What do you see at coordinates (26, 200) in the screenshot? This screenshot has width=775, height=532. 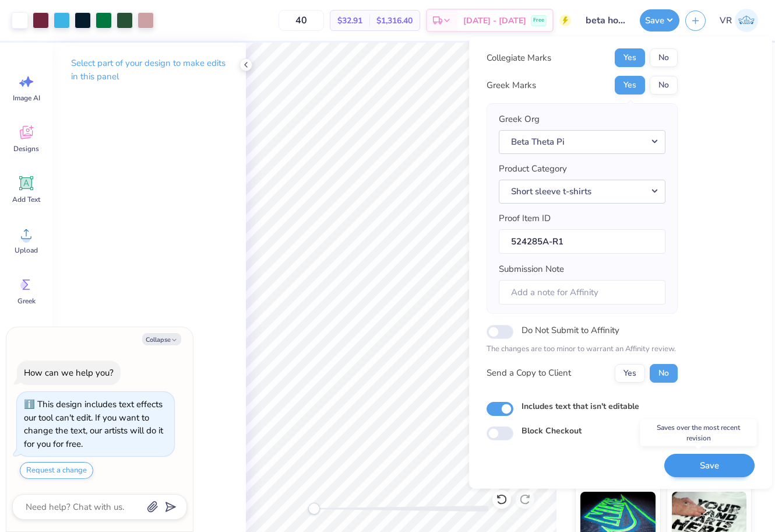 I see `span: Add Text` at bounding box center [26, 200].